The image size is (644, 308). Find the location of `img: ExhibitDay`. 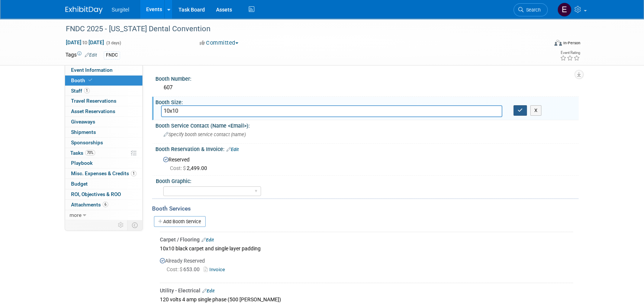

img: ExhibitDay is located at coordinates (84, 10).